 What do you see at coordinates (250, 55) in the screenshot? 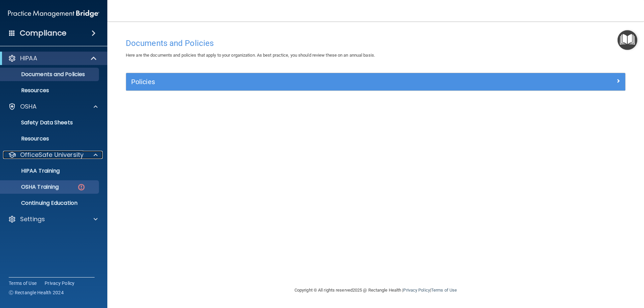
I see `span: Here are the documents and policies that apply to your organization. As best practice, you should...` at bounding box center [250, 55].